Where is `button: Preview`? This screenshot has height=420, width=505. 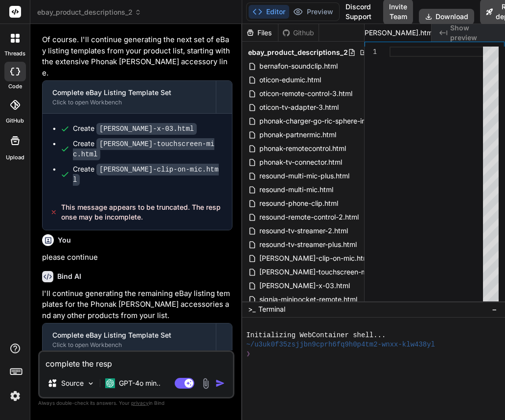
button: Preview is located at coordinates (313, 12).